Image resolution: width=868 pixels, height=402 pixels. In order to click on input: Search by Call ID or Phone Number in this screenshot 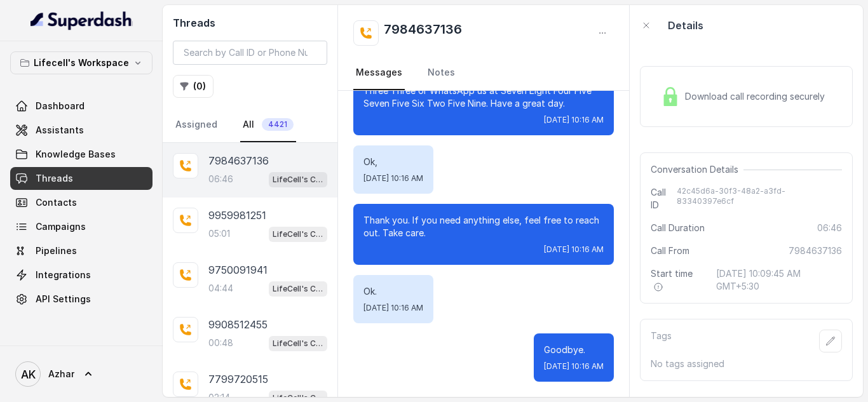, I will do `click(250, 53)`.